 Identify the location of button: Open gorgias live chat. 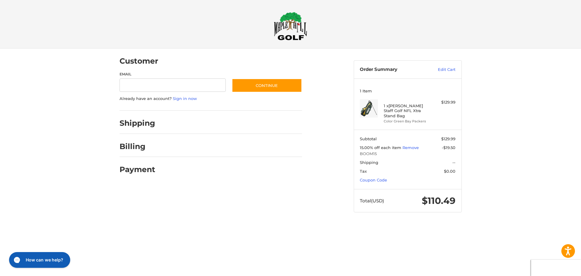
(34, 10).